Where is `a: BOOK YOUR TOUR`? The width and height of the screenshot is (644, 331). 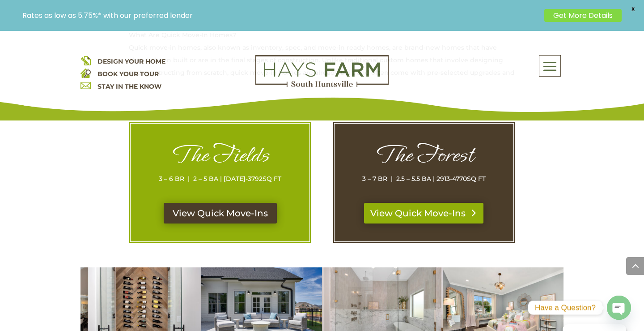 a: BOOK YOUR TOUR is located at coordinates (128, 74).